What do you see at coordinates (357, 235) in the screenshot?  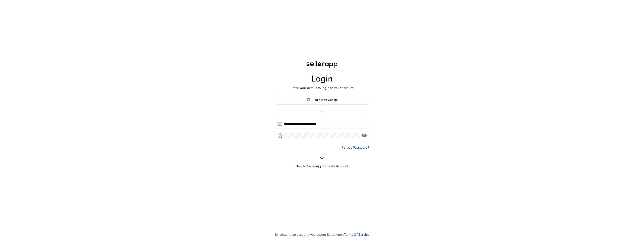 I see `a: Terms Of Service` at bounding box center [357, 235].